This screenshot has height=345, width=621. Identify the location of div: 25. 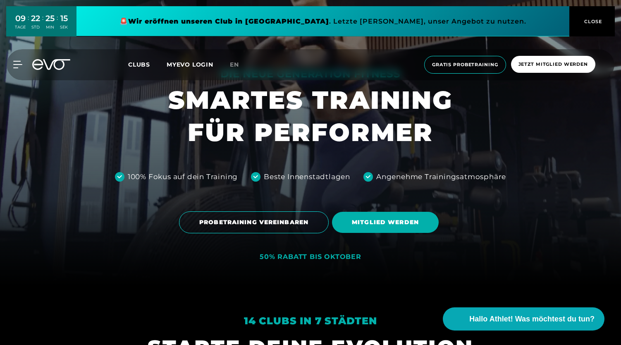
(50, 18).